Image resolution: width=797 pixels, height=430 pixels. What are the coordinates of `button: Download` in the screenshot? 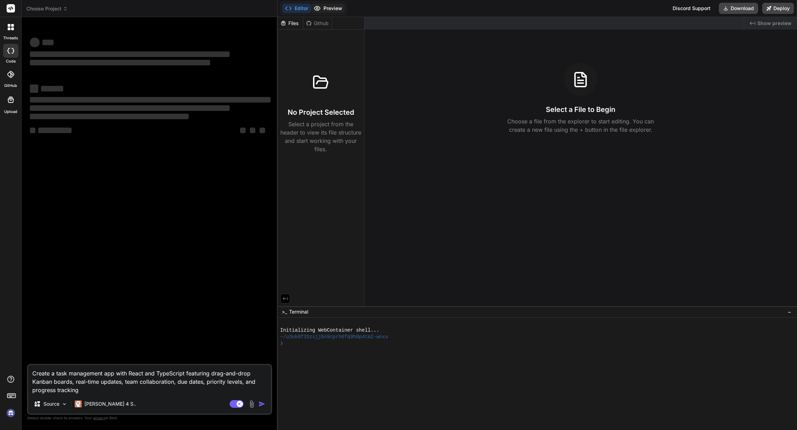 It's located at (738, 8).